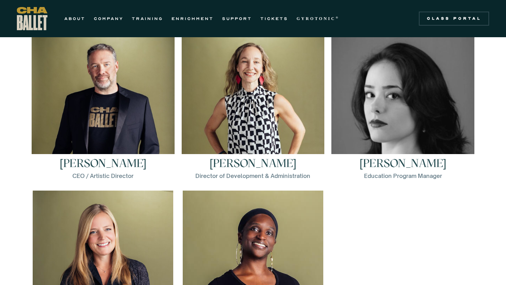  What do you see at coordinates (274, 19) in the screenshot?
I see `a: TICKETS` at bounding box center [274, 19].